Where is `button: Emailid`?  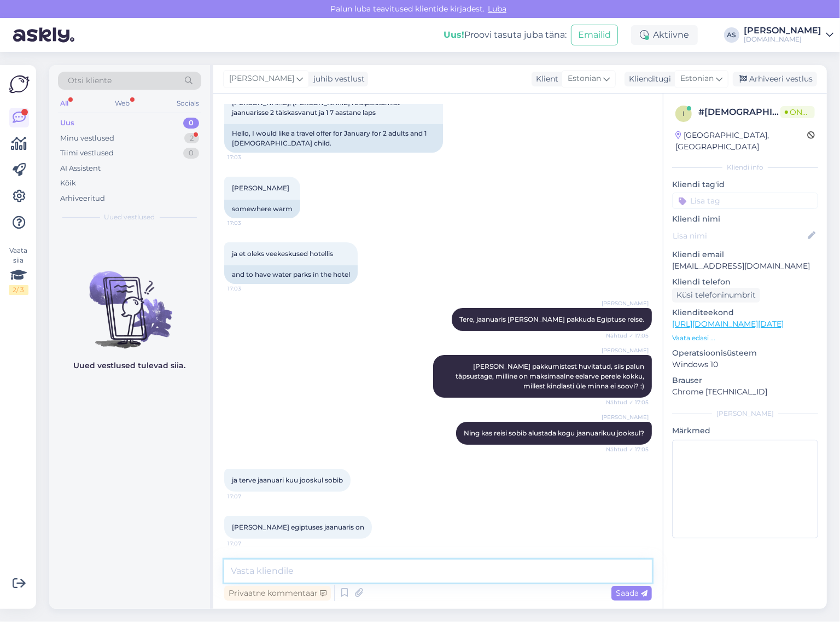
button: Emailid is located at coordinates (594, 35).